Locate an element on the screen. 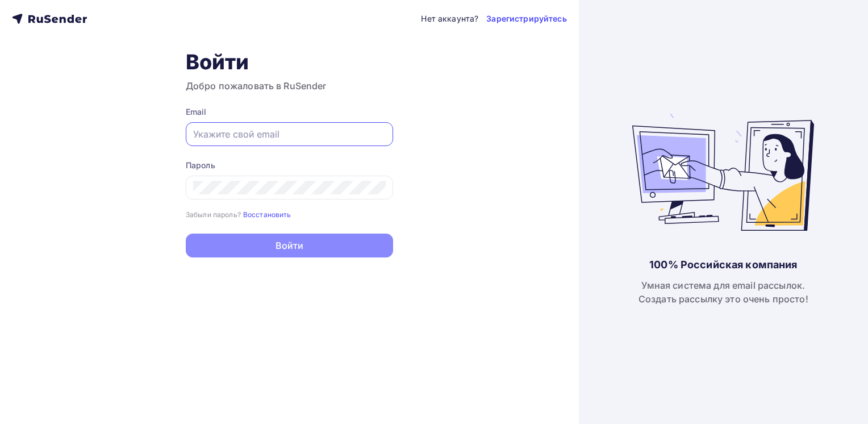 The width and height of the screenshot is (868, 424). div: Нет аккаунта? is located at coordinates (449, 19).